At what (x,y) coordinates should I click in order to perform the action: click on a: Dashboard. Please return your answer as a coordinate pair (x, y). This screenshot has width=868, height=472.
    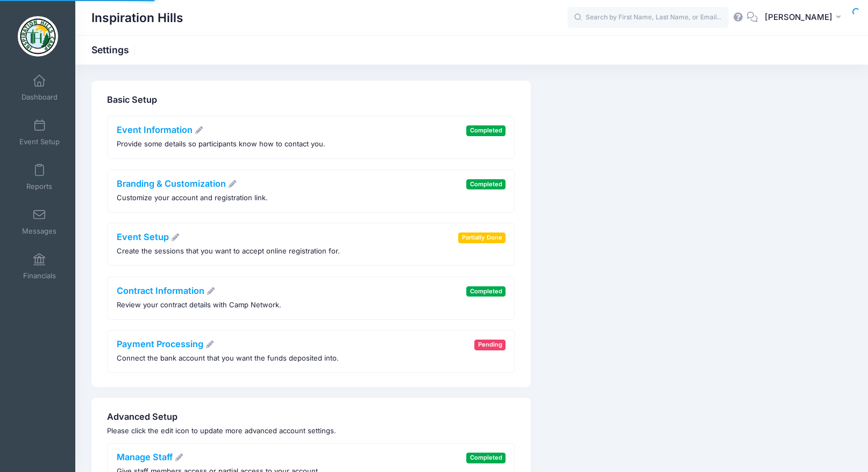
    Looking at the image, I should click on (39, 88).